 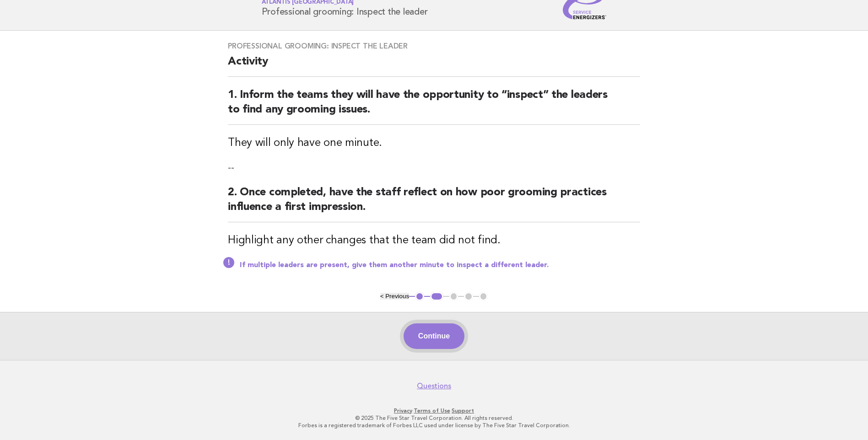 What do you see at coordinates (434, 47) in the screenshot?
I see `h3: Professional grooming: Inspect the leader` at bounding box center [434, 47].